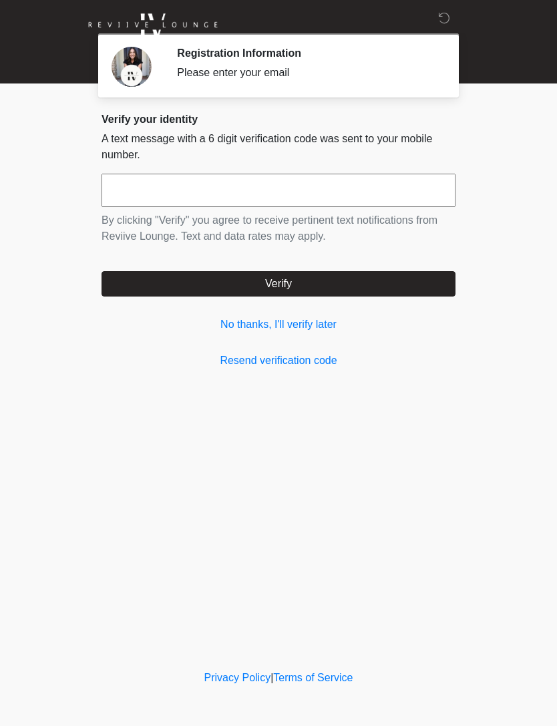 The width and height of the screenshot is (557, 726). I want to click on div: Please enter your email, so click(306, 73).